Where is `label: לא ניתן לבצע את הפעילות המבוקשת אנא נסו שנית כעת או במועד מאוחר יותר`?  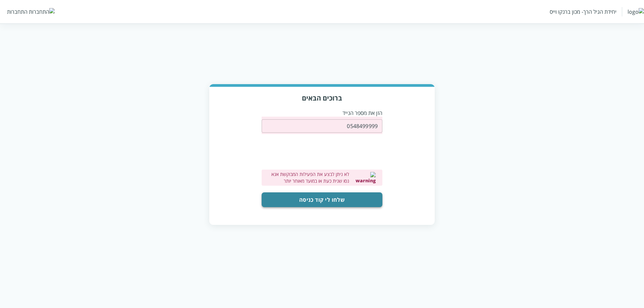
label: לא ניתן לבצע את הפעילות המבוקשת אנא נסו שנית כעת או במועד מאוחר יותר is located at coordinates (308, 178).